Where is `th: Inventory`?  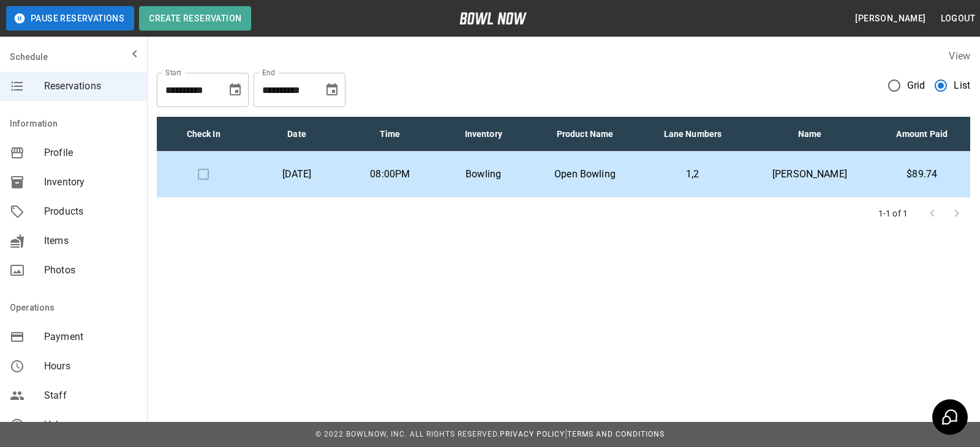
th: Inventory is located at coordinates (483, 134).